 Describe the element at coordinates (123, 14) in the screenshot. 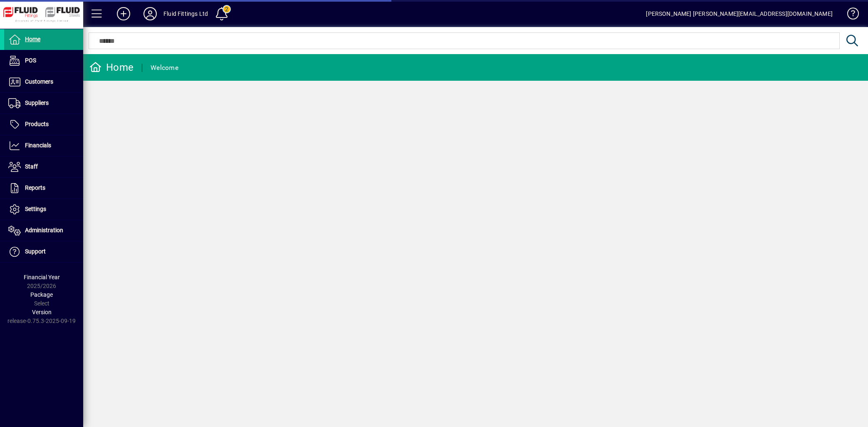

I see `button: Add` at that location.